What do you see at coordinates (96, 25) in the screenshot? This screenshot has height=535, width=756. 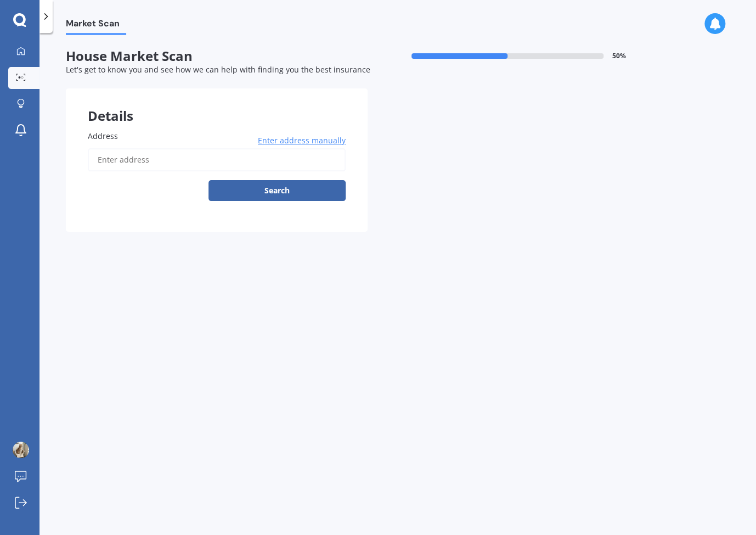 I see `span: Market Scan` at bounding box center [96, 25].